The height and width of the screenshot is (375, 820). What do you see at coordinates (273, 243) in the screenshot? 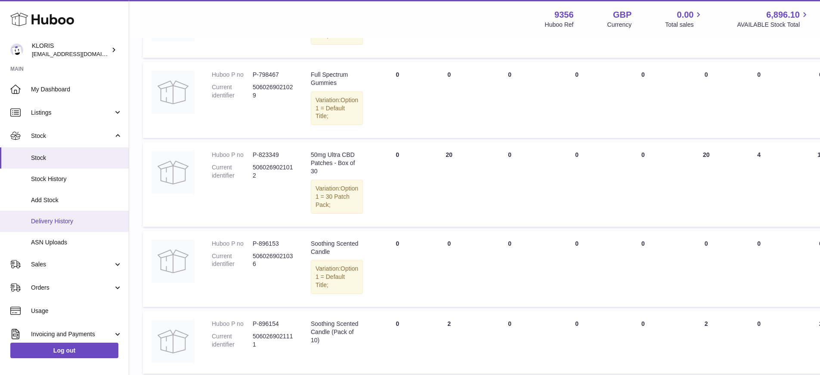
I see `dd: P-896153` at bounding box center [273, 243].